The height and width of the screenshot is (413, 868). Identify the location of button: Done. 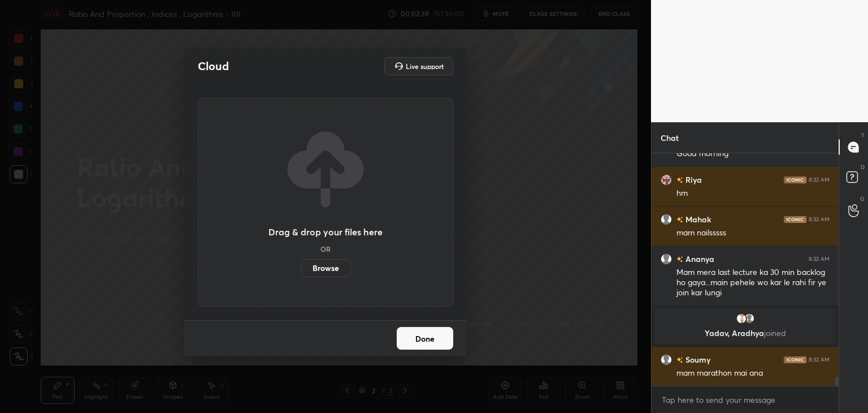
(425, 338).